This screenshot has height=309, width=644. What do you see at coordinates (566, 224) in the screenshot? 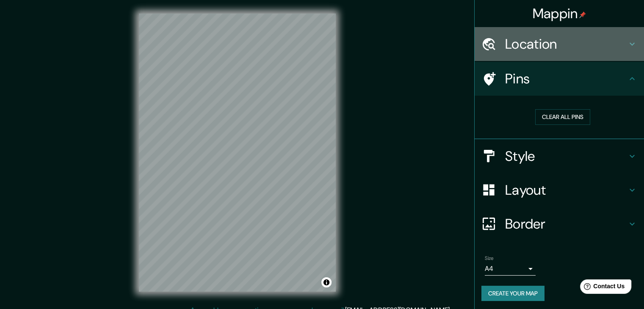
I see `h4: Border` at bounding box center [566, 224].